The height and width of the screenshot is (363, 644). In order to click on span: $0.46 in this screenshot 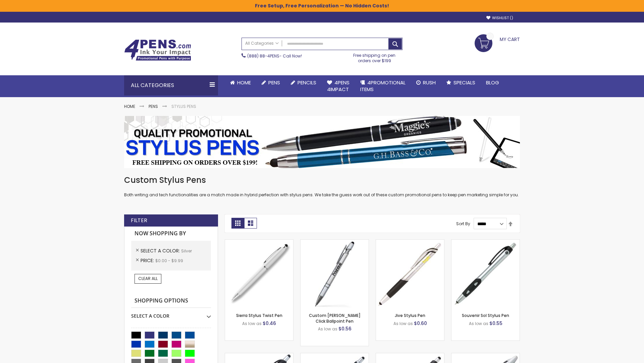, I will do `click(270, 323)`.